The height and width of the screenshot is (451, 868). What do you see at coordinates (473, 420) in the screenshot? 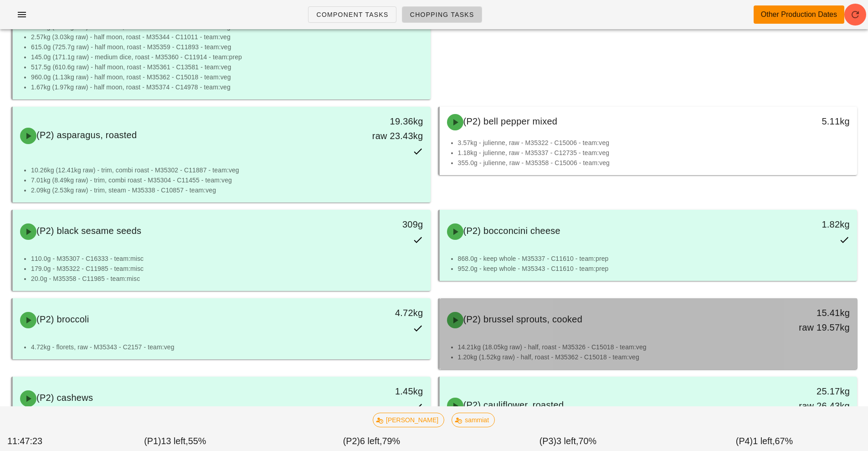
I see `span: sammiat` at bounding box center [473, 420].